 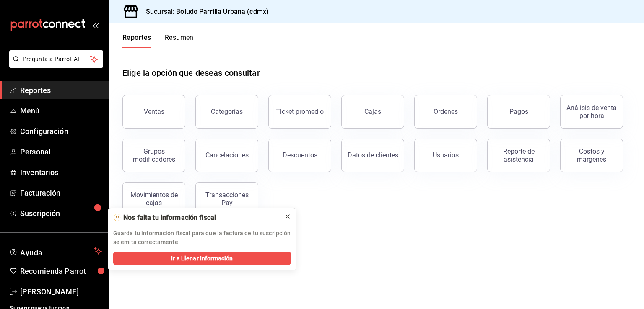 I want to click on button: Ventas, so click(x=154, y=112).